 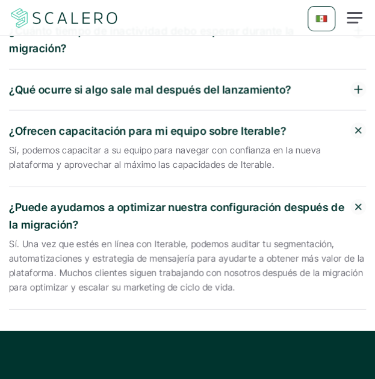 What do you see at coordinates (64, 18) in the screenshot?
I see `a: Scalero company logotype` at bounding box center [64, 18].